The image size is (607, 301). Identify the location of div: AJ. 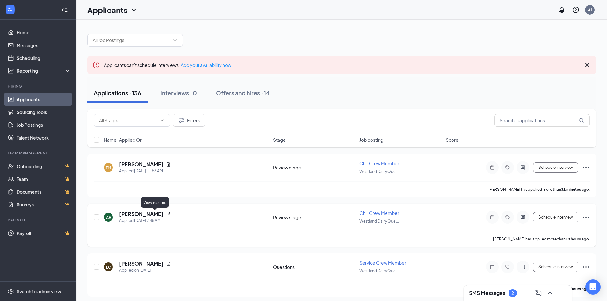
(590, 10).